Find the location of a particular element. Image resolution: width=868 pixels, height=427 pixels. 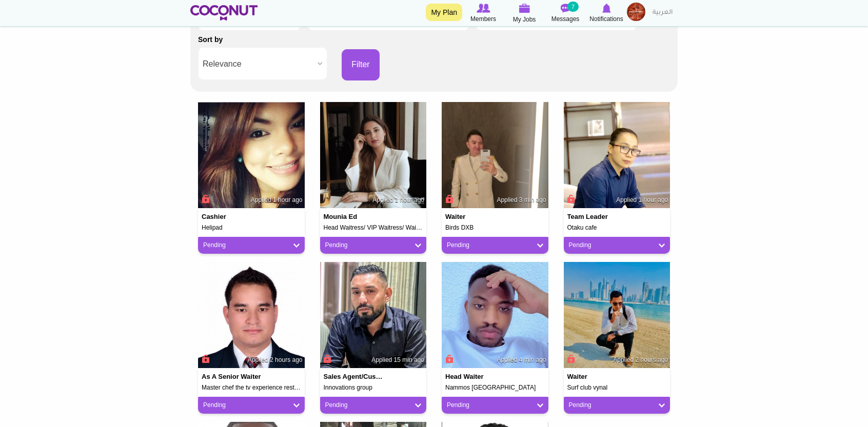

img: Home is located at coordinates (224, 13).